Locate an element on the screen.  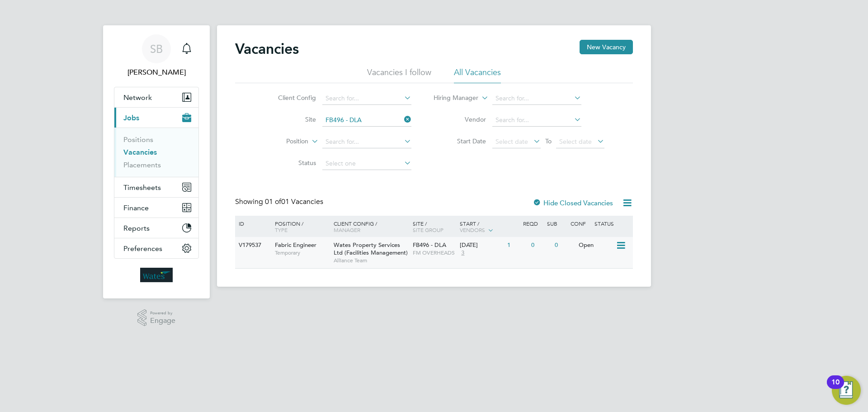
a: Placements is located at coordinates (142, 165).